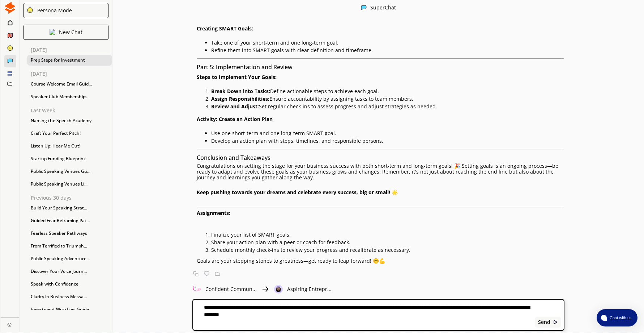 The height and width of the screenshot is (333, 644). I want to click on div: Naming the Speech Academy, so click(70, 121).